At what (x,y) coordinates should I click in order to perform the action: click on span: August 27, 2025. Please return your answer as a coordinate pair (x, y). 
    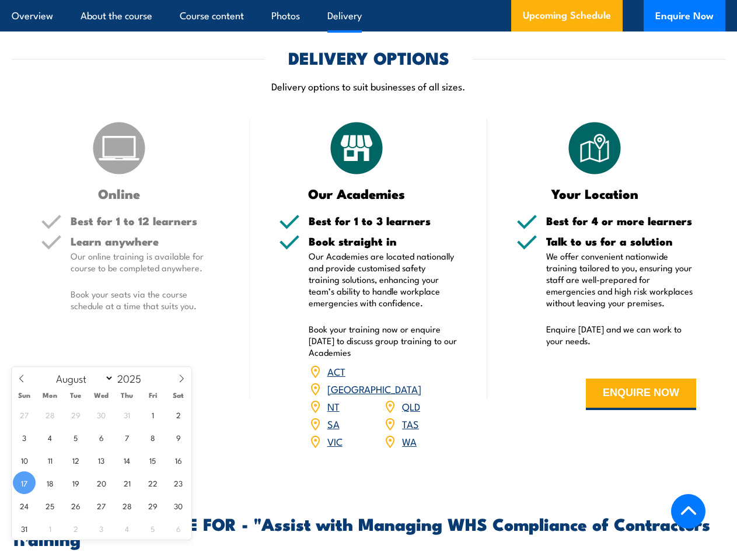
    Looking at the image, I should click on (101, 505).